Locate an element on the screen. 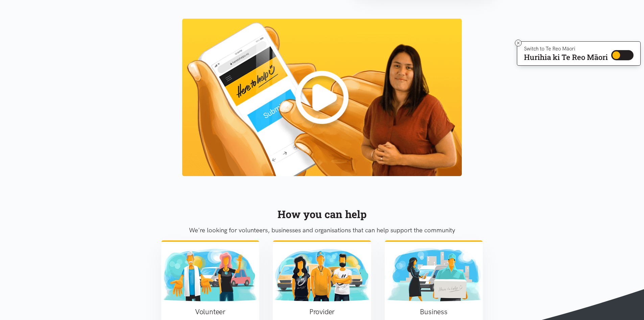 The height and width of the screenshot is (320, 644). h3: Business is located at coordinates (434, 312).